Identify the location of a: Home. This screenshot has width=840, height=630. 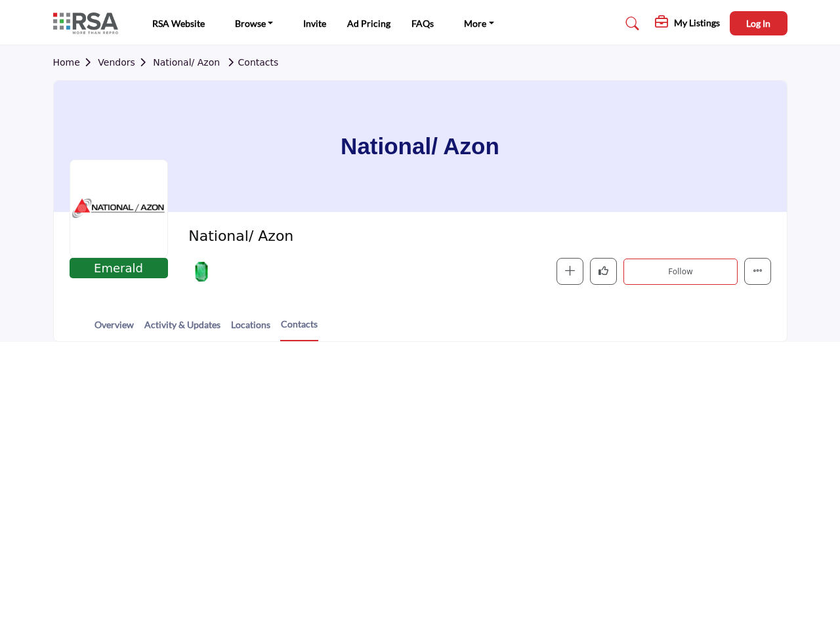
(76, 63).